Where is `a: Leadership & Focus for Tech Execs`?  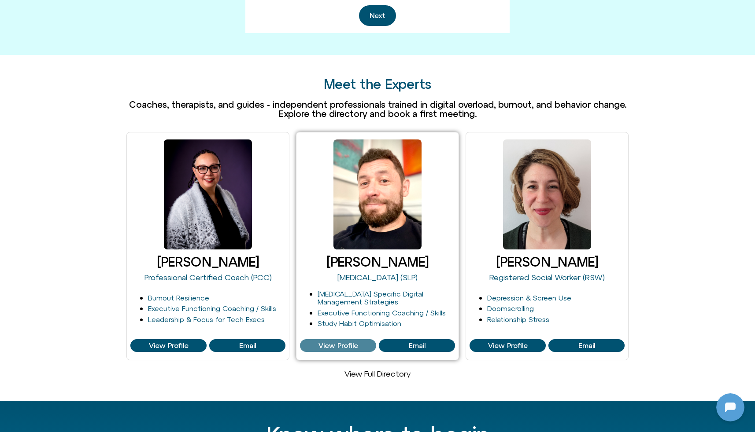 a: Leadership & Focus for Tech Execs is located at coordinates (206, 320).